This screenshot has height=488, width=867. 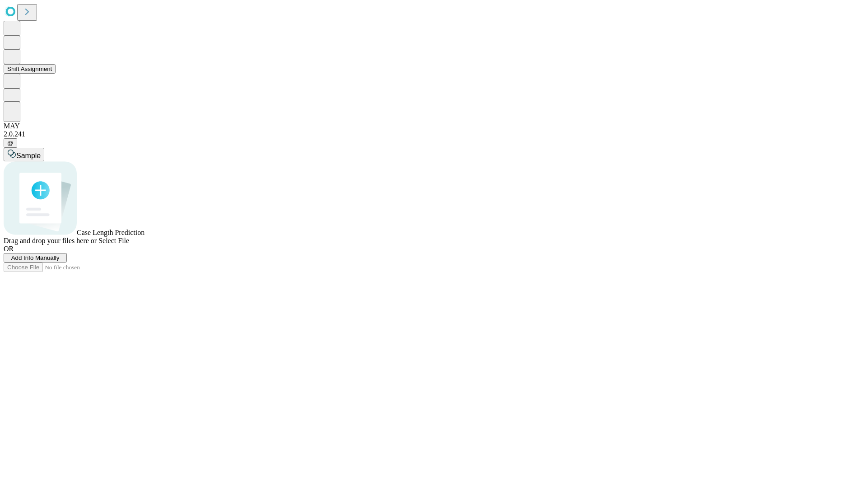 I want to click on span: Case Length Prediction, so click(x=111, y=232).